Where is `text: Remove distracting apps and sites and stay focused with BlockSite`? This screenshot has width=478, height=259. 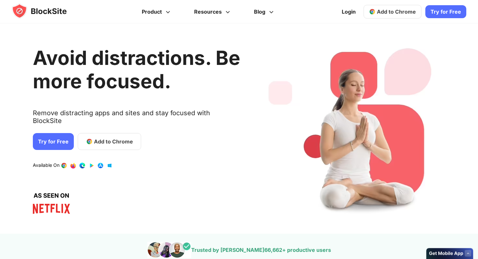 text: Remove distracting apps and sites and stay focused with BlockSite is located at coordinates (136, 120).